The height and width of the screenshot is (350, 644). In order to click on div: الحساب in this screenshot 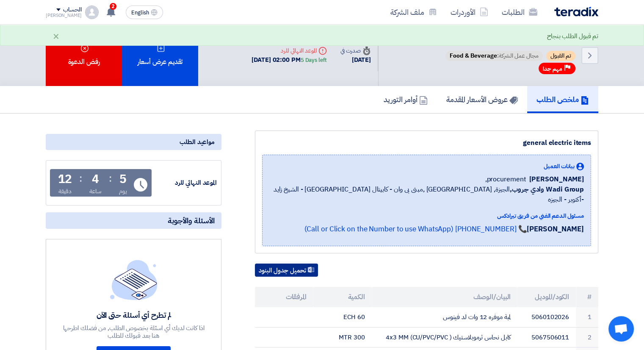, I will do `click(72, 9)`.